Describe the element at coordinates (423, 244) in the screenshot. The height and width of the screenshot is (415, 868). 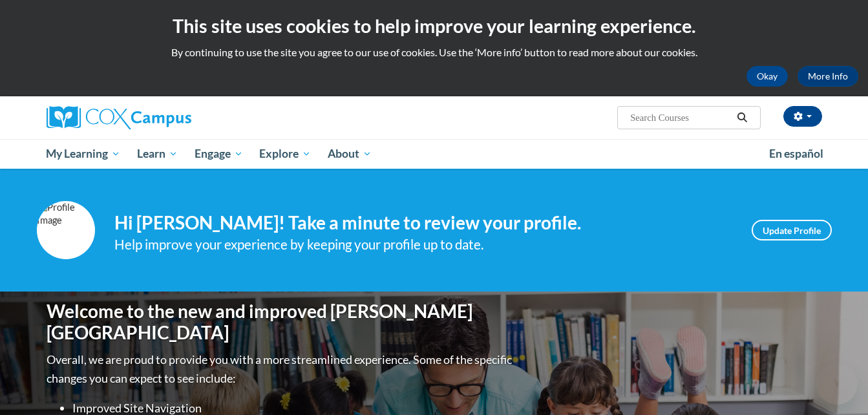
I see `div: Help improve your experience by keeping your profile up to date.` at that location.